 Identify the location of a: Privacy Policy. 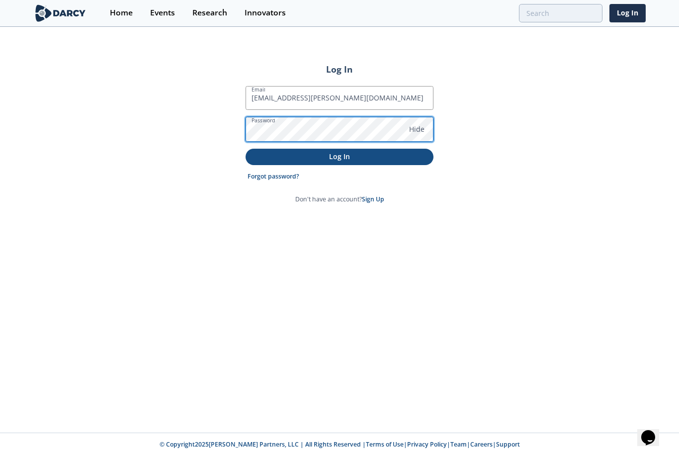
(427, 444).